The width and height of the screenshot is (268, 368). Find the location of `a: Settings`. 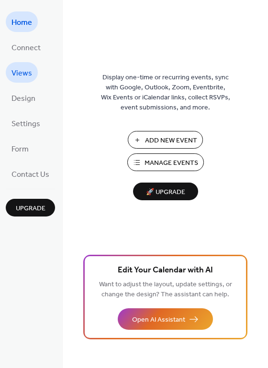

a: Settings is located at coordinates (26, 123).